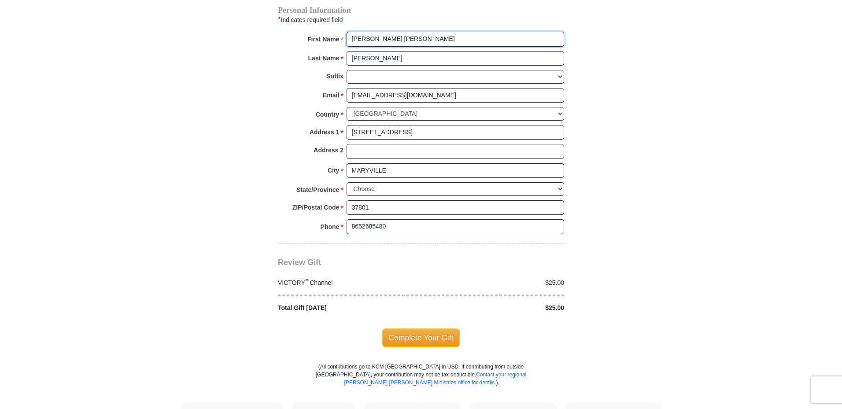  Describe the element at coordinates (347, 283) in the screenshot. I see `div: VICTORY Channel` at that location.